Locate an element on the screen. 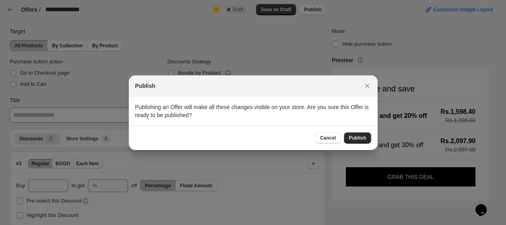  h2: Publish is located at coordinates (145, 86).